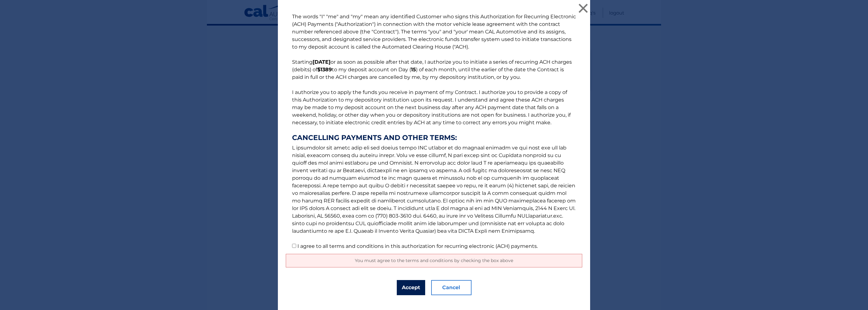 The width and height of the screenshot is (868, 310). I want to click on button: Accept, so click(411, 287).